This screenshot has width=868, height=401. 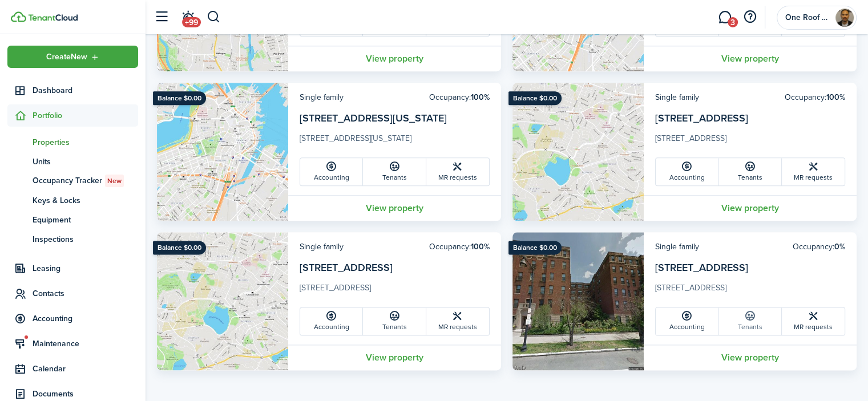 What do you see at coordinates (72, 200) in the screenshot?
I see `a: Keys & Locks` at bounding box center [72, 200].